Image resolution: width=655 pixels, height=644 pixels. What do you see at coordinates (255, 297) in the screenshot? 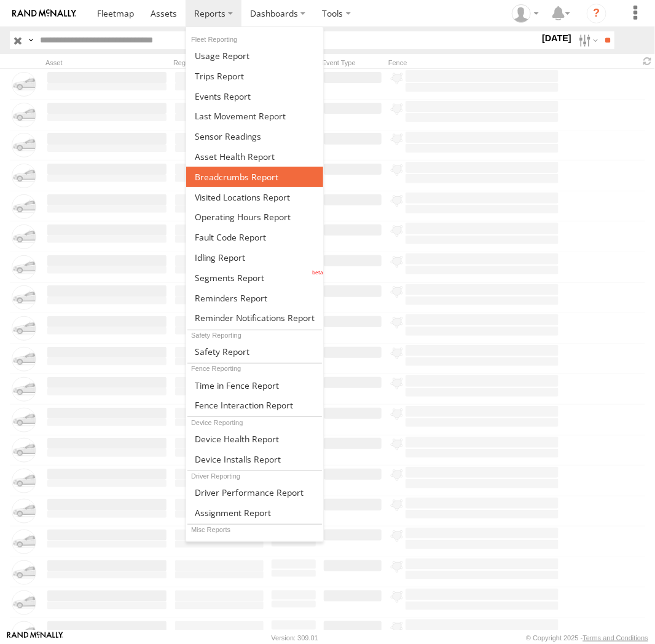
I see `a: Reminders Report` at bounding box center [255, 297].